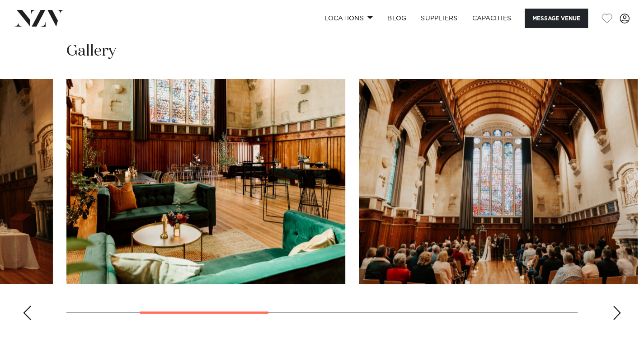 This screenshot has height=348, width=644. I want to click on a: SUPPLIERS, so click(439, 18).